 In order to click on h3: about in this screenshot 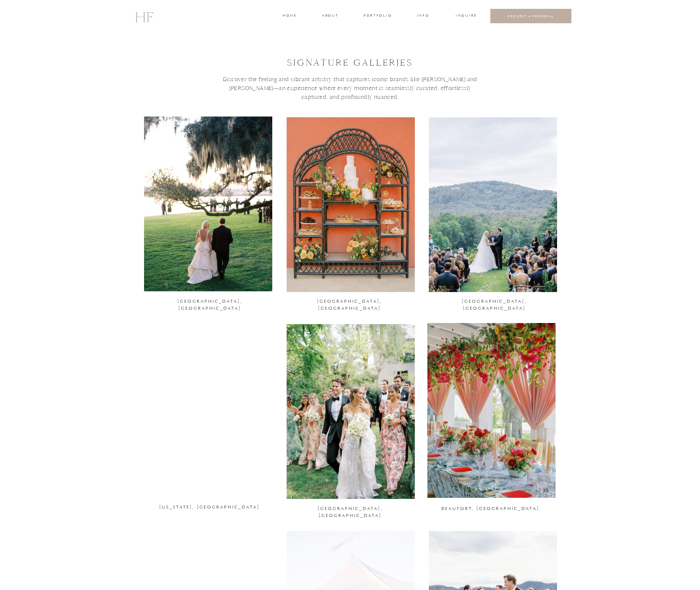, I will do `click(330, 16)`.